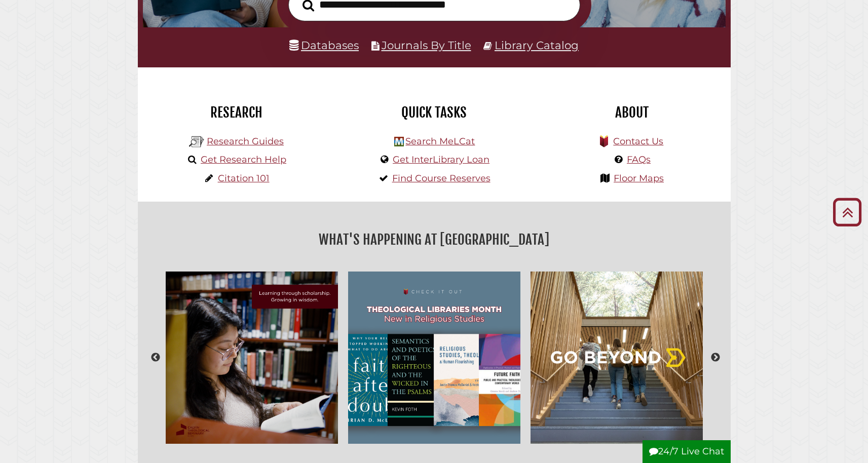 The image size is (868, 463). What do you see at coordinates (434, 112) in the screenshot?
I see `h2: Quick Tasks` at bounding box center [434, 112].